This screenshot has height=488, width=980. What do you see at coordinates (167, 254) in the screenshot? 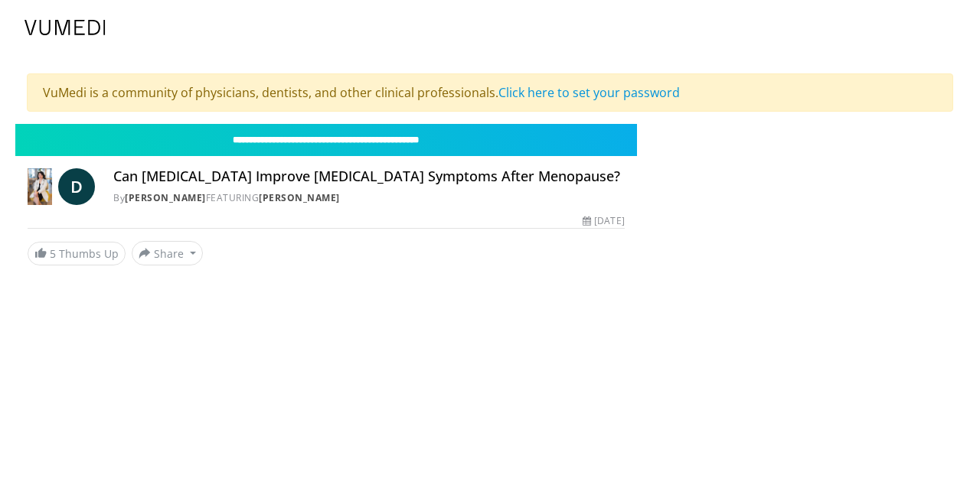
I see `button: Share` at bounding box center [167, 254].